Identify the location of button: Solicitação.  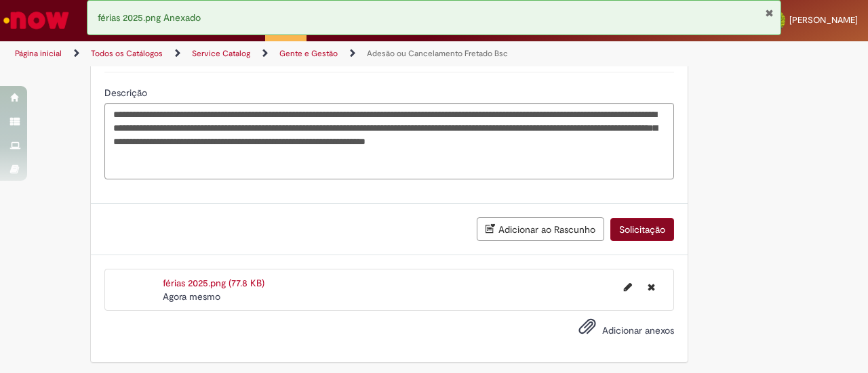
(642, 230).